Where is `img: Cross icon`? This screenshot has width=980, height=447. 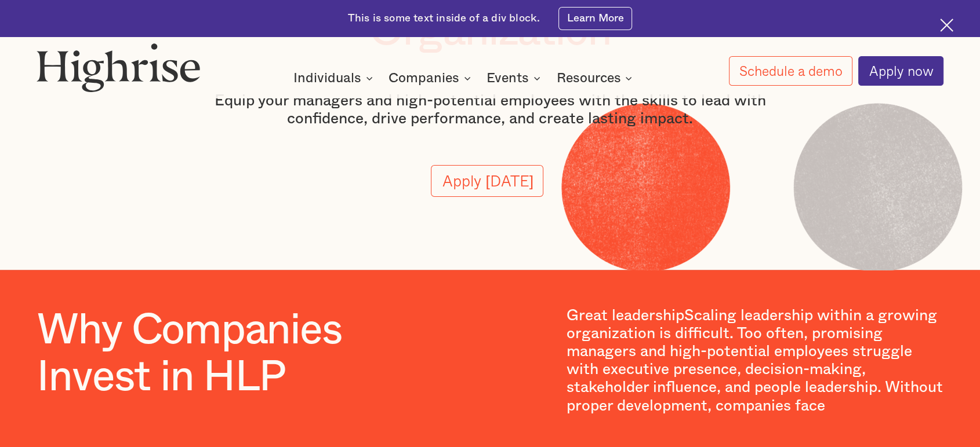
img: Cross icon is located at coordinates (946, 25).